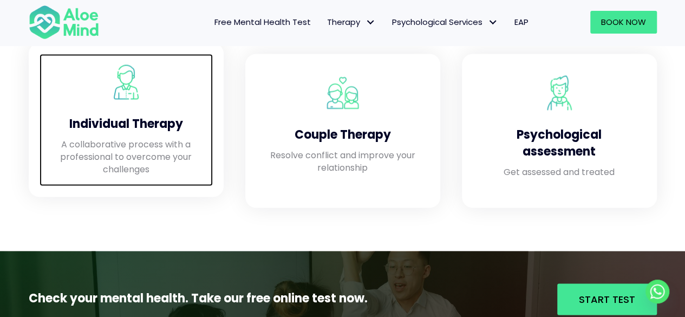 Image resolution: width=685 pixels, height=317 pixels. Describe the element at coordinates (352, 22) in the screenshot. I see `a: TherapyTherapy: submenu` at that location.